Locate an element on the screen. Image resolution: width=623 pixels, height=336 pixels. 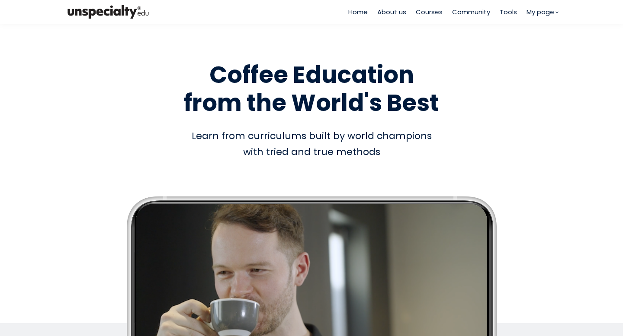
span: About us is located at coordinates (391, 12).